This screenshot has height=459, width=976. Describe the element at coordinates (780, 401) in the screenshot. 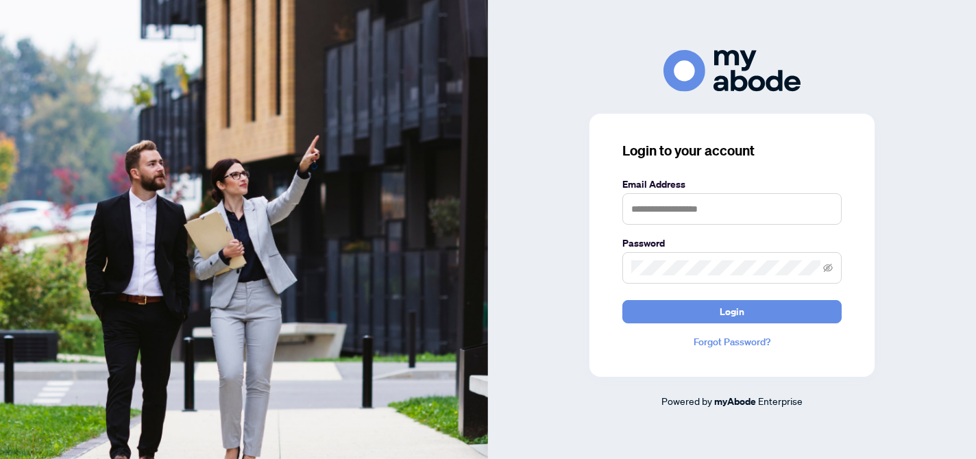

I see `span: Enterprise` at that location.